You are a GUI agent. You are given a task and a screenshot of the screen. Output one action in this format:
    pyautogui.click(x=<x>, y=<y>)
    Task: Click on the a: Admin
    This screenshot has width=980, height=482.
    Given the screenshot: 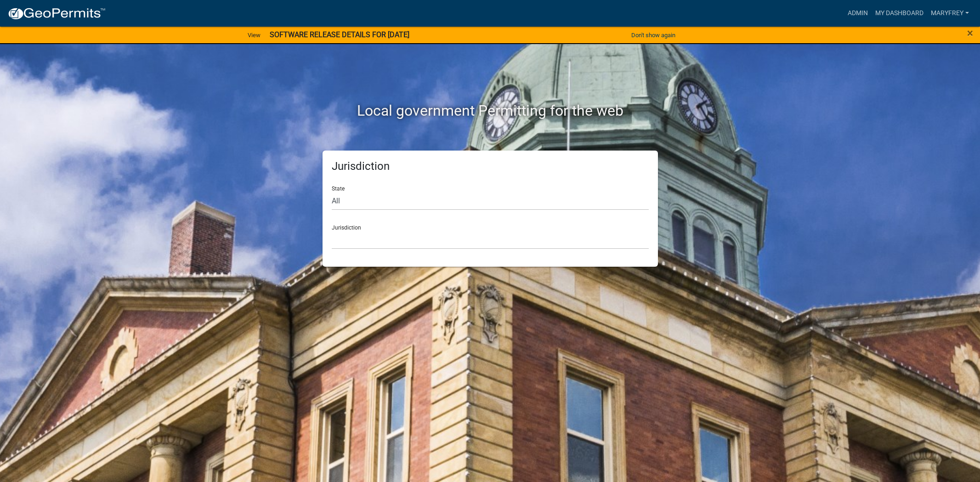 What is the action you would take?
    pyautogui.click(x=858, y=13)
    